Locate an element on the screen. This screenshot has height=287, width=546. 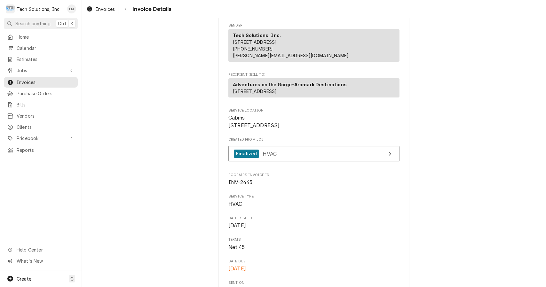
span: Recipient (Bill To) is located at coordinates (314, 75).